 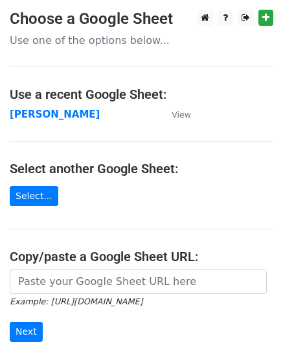 I want to click on p: Use one of the options below..., so click(x=141, y=40).